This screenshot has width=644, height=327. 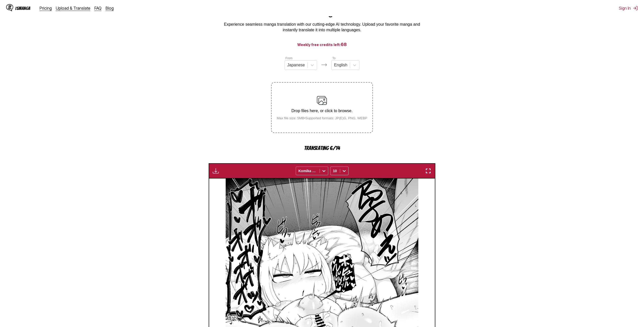 What do you see at coordinates (23, 8) in the screenshot?
I see `div: IsManga` at bounding box center [23, 8].